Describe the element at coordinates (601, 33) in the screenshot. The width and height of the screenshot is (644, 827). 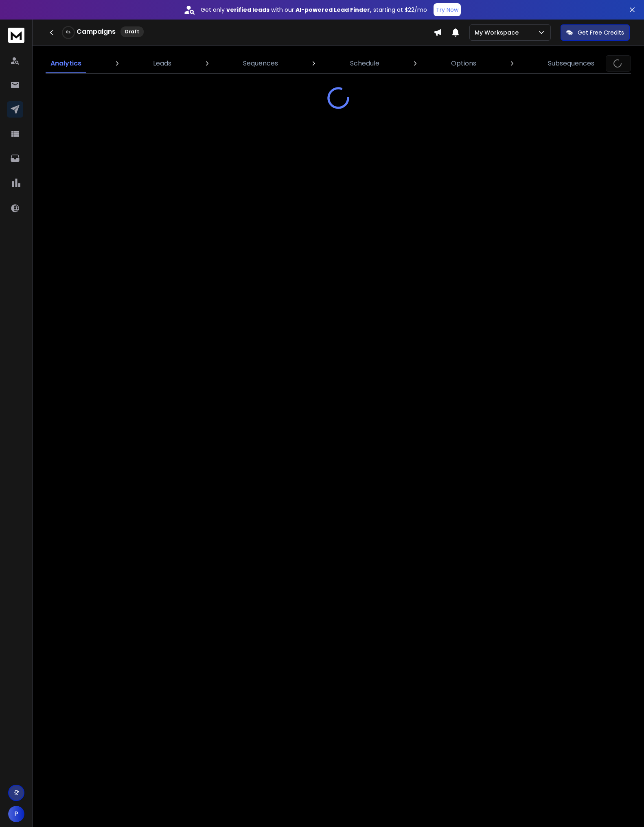
I see `p: Get Free Credits` at that location.